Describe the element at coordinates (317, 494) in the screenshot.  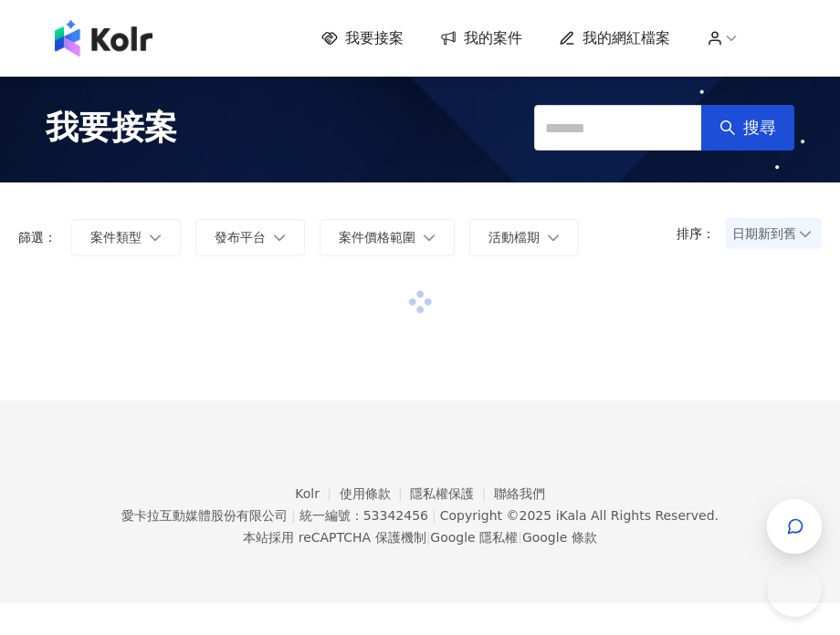
I see `a: Kolr` at that location.